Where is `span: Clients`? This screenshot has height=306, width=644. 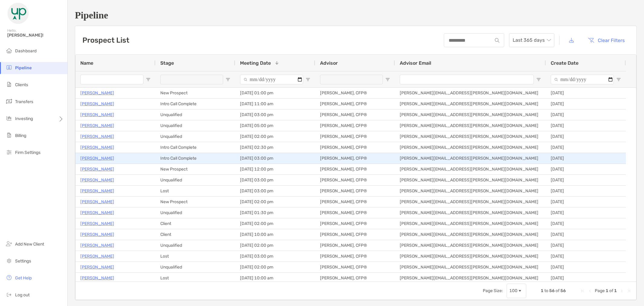 span: Clients is located at coordinates (21, 85).